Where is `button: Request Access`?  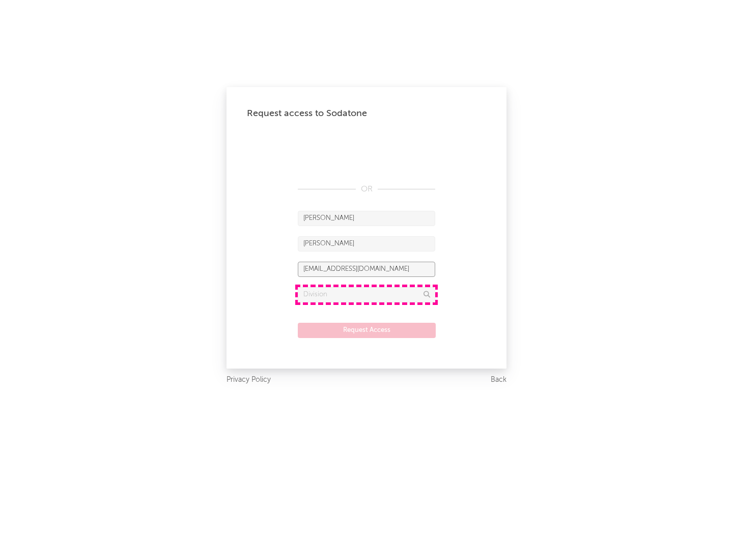 button: Request Access is located at coordinates (366, 330).